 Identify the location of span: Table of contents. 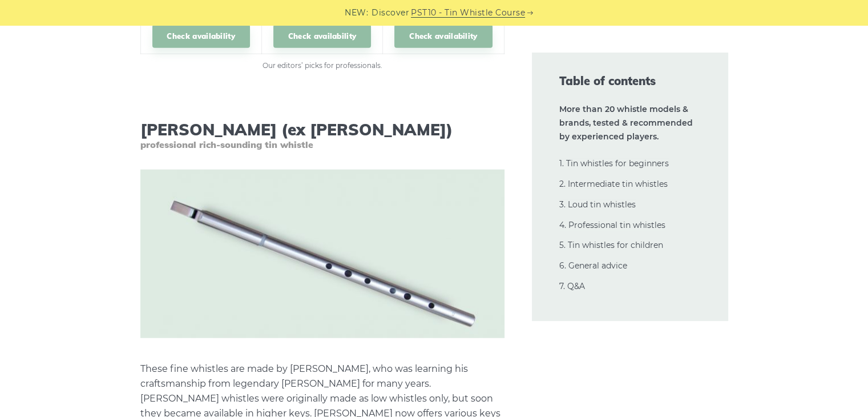
(630, 81).